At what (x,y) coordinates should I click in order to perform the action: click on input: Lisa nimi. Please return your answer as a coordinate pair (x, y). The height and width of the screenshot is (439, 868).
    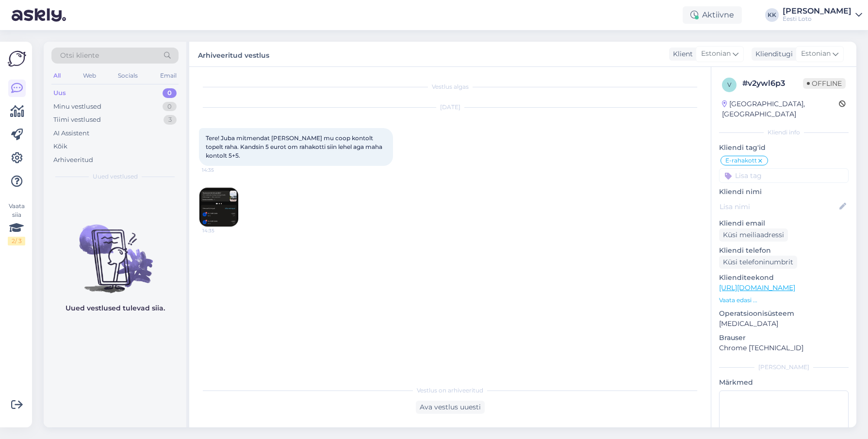
    Looking at the image, I should click on (778, 207).